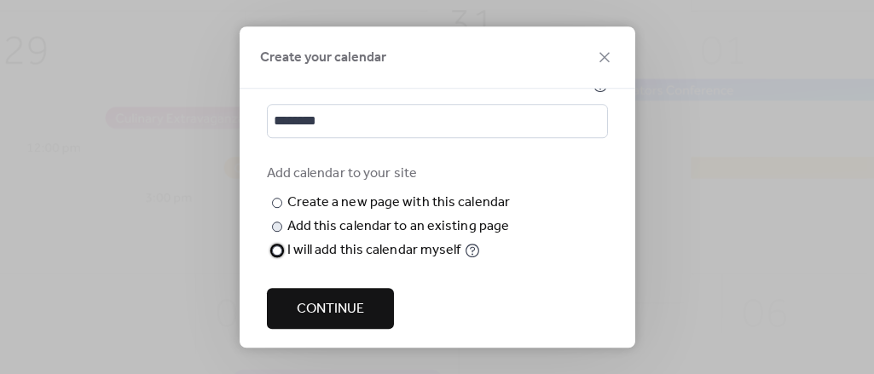  What do you see at coordinates (323, 58) in the screenshot?
I see `span: Create your calendar` at bounding box center [323, 58].